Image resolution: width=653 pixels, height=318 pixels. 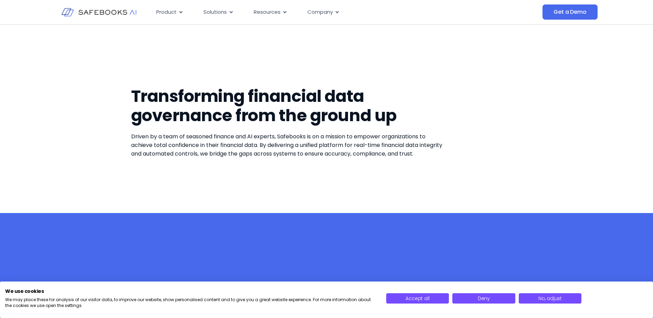 I want to click on nav: Menu, so click(x=312, y=12).